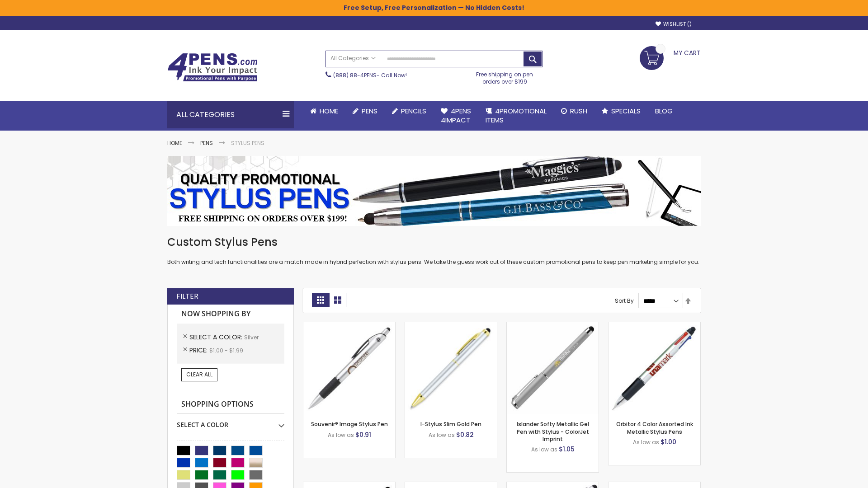 The height and width of the screenshot is (488, 868). I want to click on div: Free shipping on pen orders over $199, so click(505, 76).